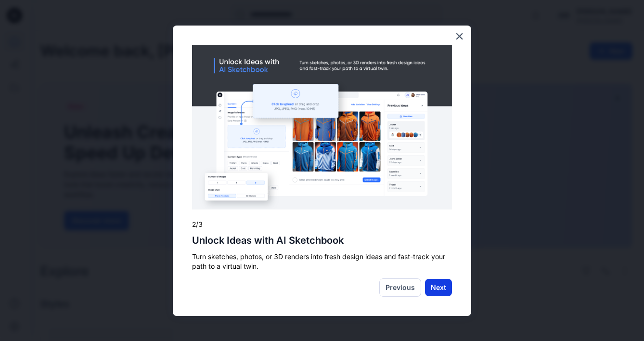 This screenshot has height=341, width=644. What do you see at coordinates (322, 261) in the screenshot?
I see `p: Turn sketches, photos, or 3D renders into fresh design ideas and fast-track your path to a virtua...` at bounding box center [322, 261].